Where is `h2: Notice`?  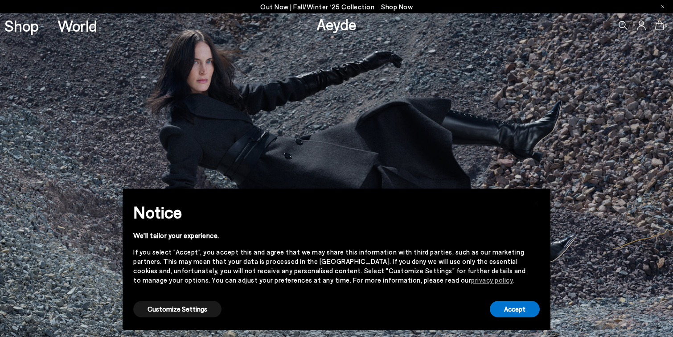
h2: Notice is located at coordinates (330, 212).